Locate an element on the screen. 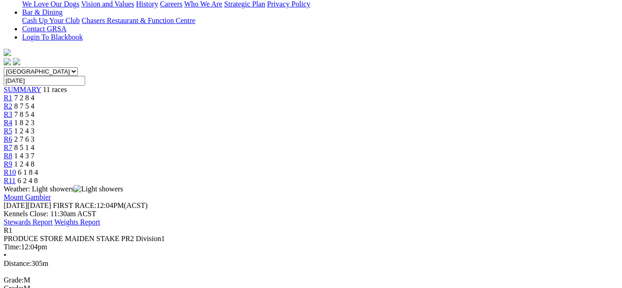 The height and width of the screenshot is (288, 622). div: Bar & Dining is located at coordinates (320, 21).